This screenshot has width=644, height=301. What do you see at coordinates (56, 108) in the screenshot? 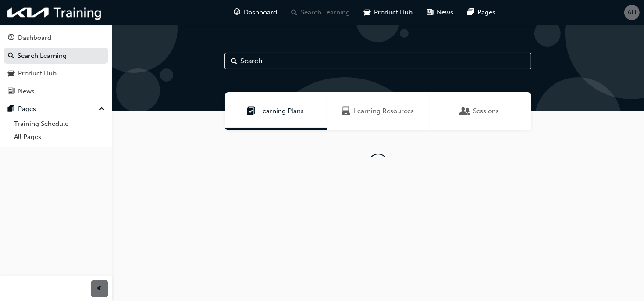
I see `button: Pages` at bounding box center [56, 108].